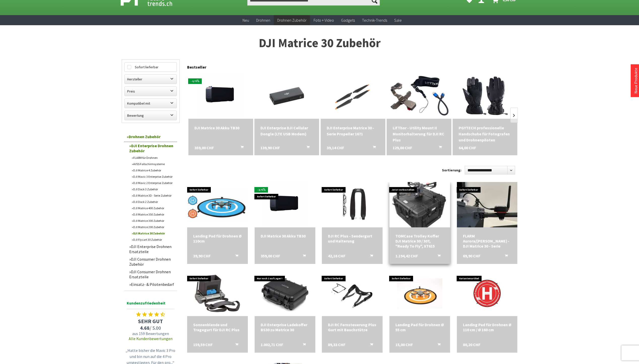 This screenshot has width=639, height=364. What do you see at coordinates (270, 148) in the screenshot?
I see `span: 139,90 CHF` at bounding box center [270, 148].